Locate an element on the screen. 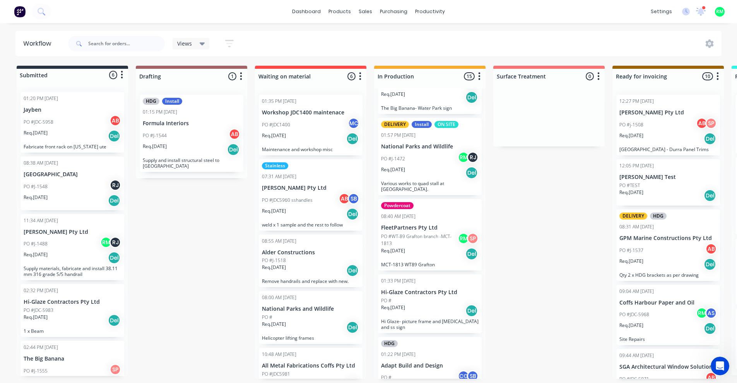 This screenshot has width=737, height=383. p: Alder Constructions is located at coordinates (311, 253).